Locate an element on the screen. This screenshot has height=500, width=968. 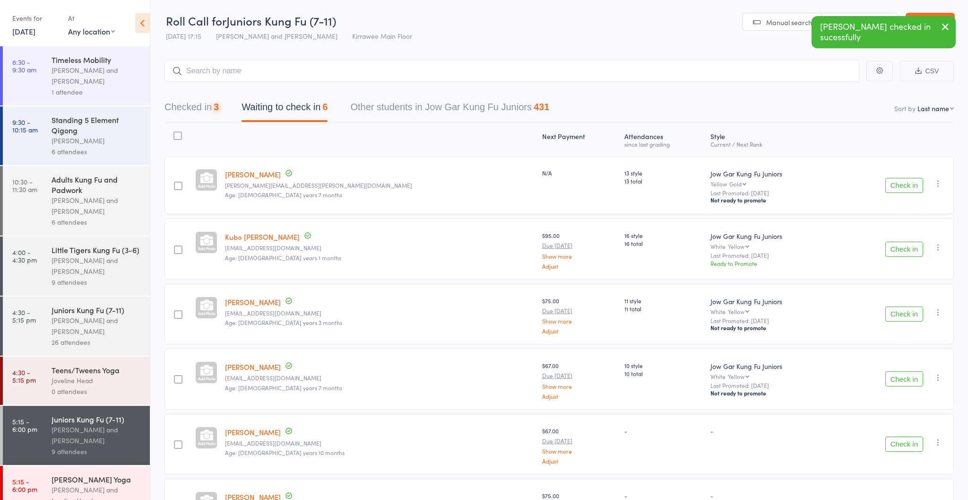
div: N/A is located at coordinates (580, 173).